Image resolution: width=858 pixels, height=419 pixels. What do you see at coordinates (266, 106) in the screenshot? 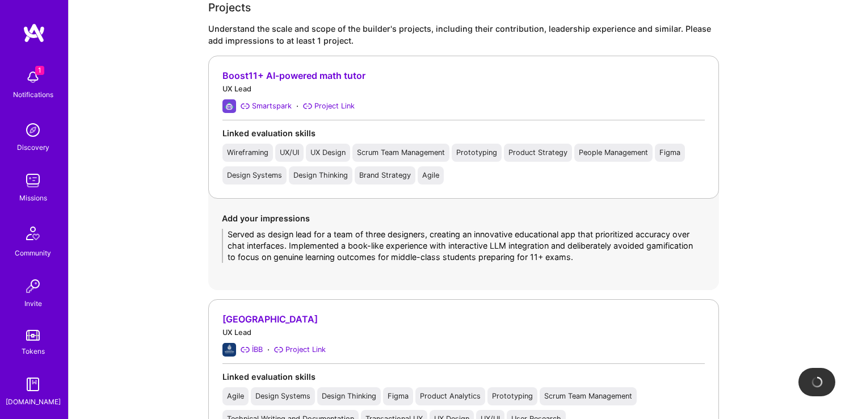
I see `a: Smartspark` at bounding box center [266, 106].